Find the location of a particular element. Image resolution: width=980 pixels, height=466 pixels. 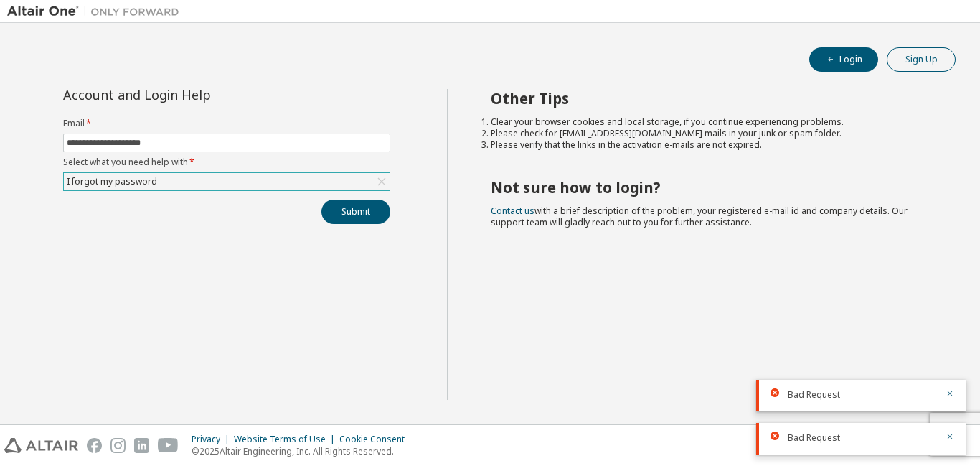

button: Login is located at coordinates (844, 60).